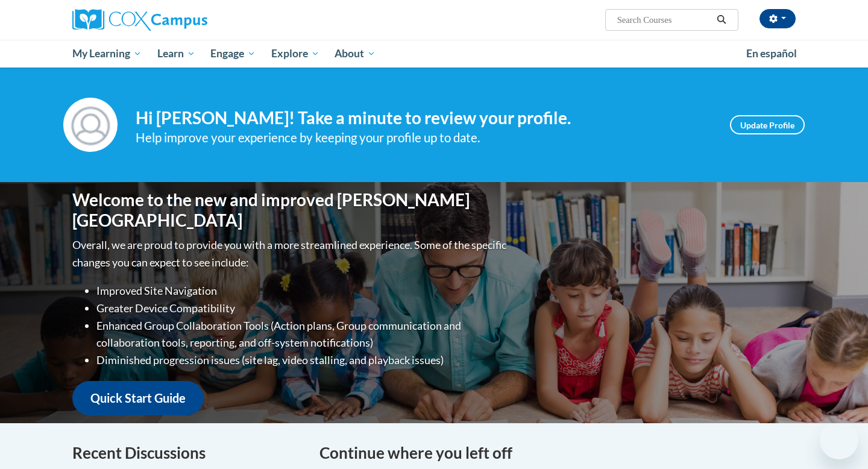  What do you see at coordinates (90, 124) in the screenshot?
I see `img: Profile Image` at bounding box center [90, 124].